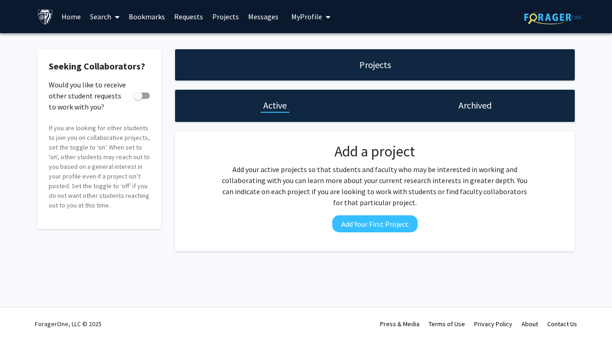 The width and height of the screenshot is (612, 340). What do you see at coordinates (45, 17) in the screenshot?
I see `img: Johns Hopkins University Logo` at bounding box center [45, 17].